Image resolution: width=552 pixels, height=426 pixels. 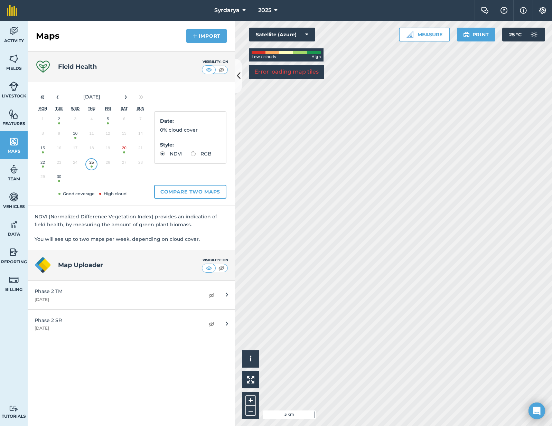 What do you see at coordinates (108, 121) in the screenshot?
I see `button: 5 September 2025` at bounding box center [108, 121].